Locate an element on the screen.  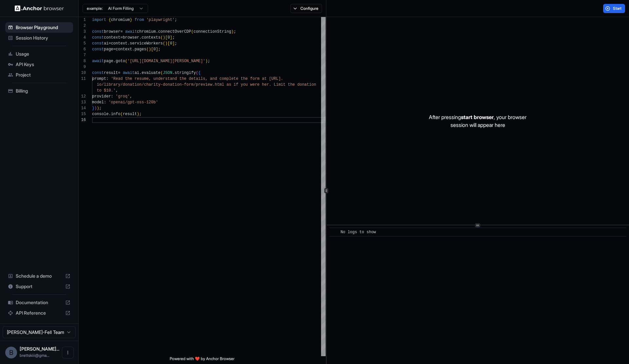
span: from is located at coordinates (139, 20).